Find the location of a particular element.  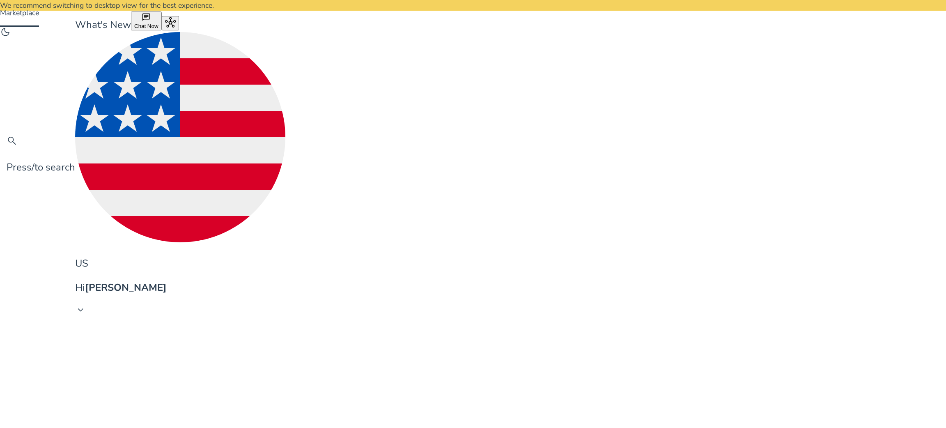

button: chatChat Now is located at coordinates (146, 21).